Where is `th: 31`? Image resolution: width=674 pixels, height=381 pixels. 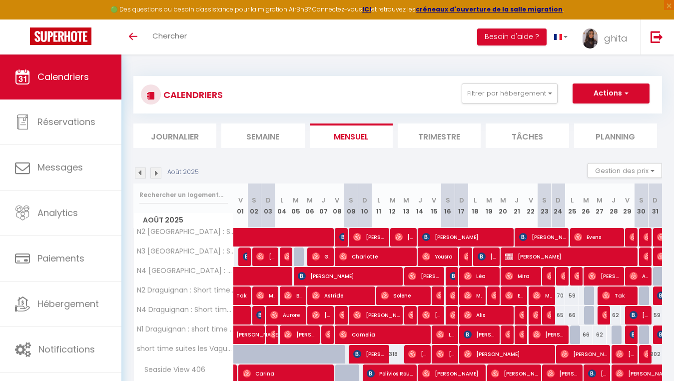 th: 31 is located at coordinates (655, 205).